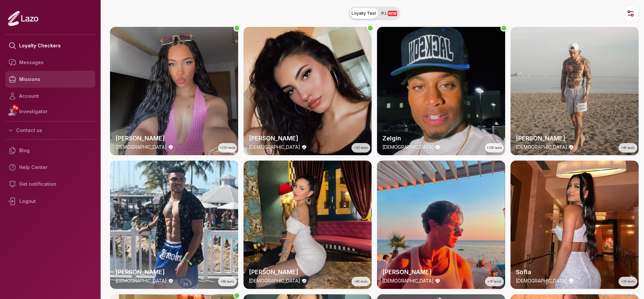 The width and height of the screenshot is (644, 299). Describe the element at coordinates (495, 282) in the screenshot. I see `span: +30 tests` at that location.